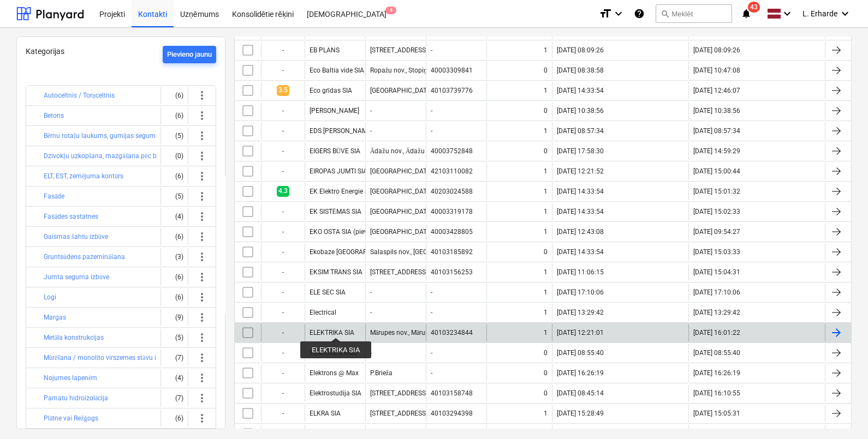 Image resolution: width=868 pixels, height=439 pixels. Describe the element at coordinates (451, 70) in the screenshot. I see `div: 40003309841` at that location.